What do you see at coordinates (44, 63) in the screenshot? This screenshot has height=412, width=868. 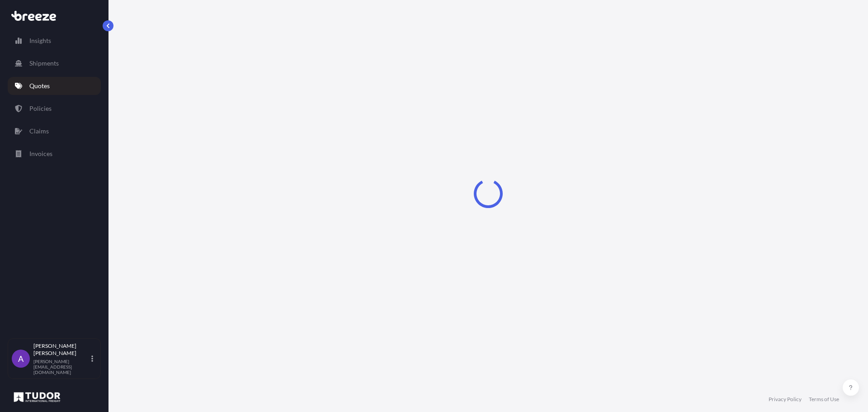 I see `p: Shipments` at bounding box center [44, 63].